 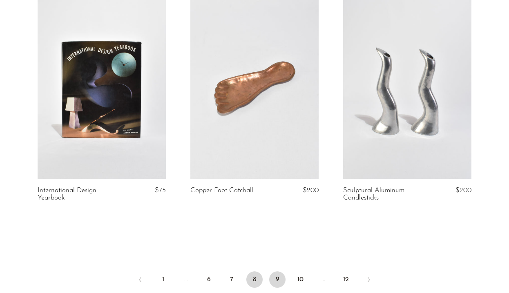 I want to click on span: $75, so click(x=160, y=190).